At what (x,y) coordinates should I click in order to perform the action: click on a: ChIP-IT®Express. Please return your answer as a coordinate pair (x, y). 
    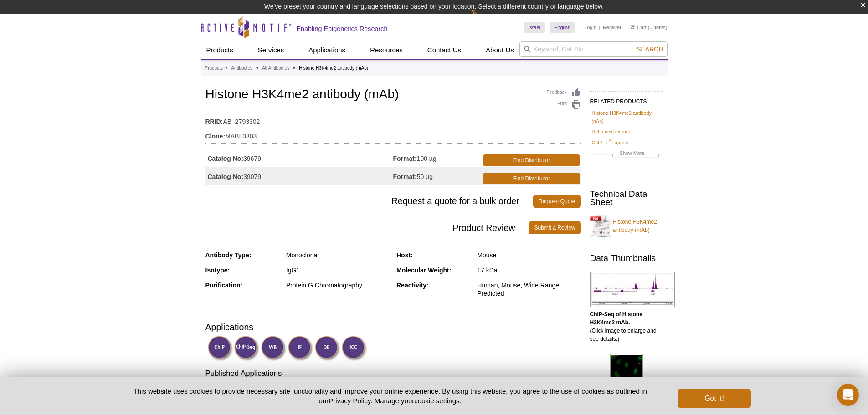
    Looking at the image, I should click on (610, 143).